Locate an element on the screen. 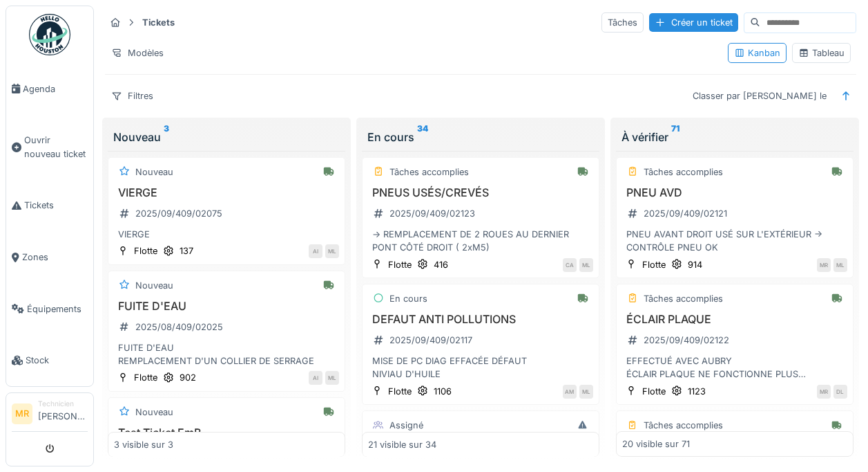 The height and width of the screenshot is (472, 868). div: AM is located at coordinates (570, 391).